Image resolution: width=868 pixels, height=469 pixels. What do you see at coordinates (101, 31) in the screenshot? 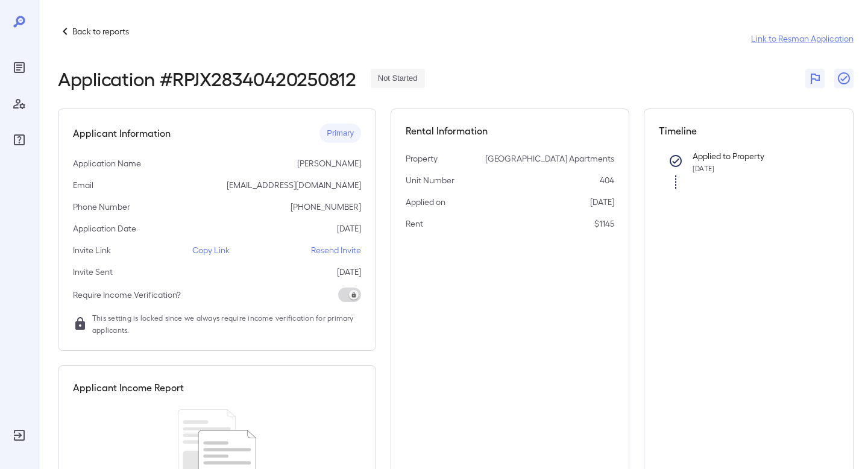
I see `p: Back to reports` at bounding box center [101, 31].